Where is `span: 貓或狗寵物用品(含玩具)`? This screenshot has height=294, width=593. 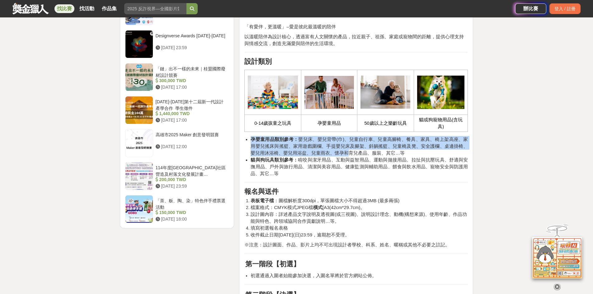 span: 貓或狗寵物用品(含玩具) is located at coordinates (441, 123).